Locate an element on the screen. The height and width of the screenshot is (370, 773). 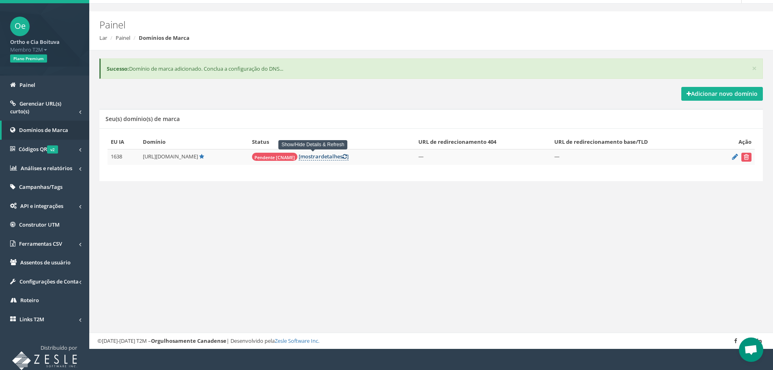
font: Zesle Software Inc. is located at coordinates (297, 341).